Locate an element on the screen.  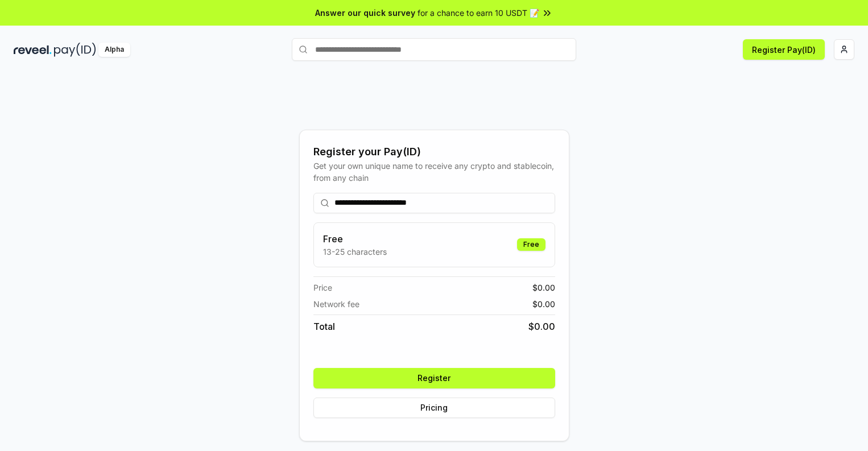
div: Get your own unique name to receive any crypto and stablecoin, from any chain is located at coordinates (434, 172).